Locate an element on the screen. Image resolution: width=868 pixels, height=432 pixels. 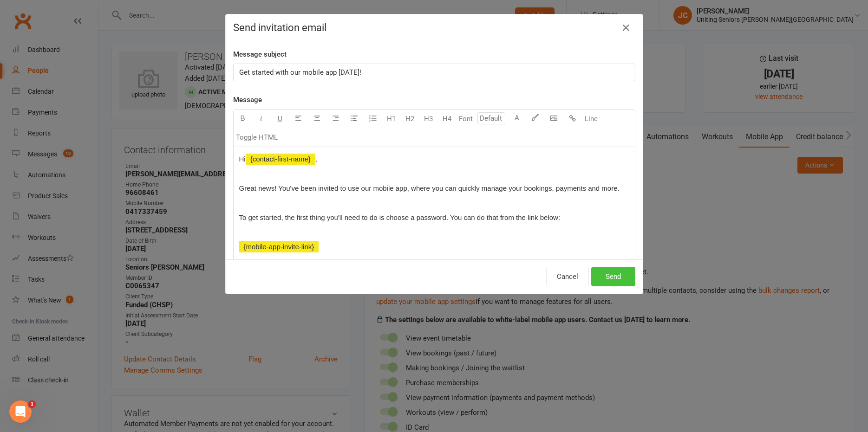
span: Hi is located at coordinates (243, 159).